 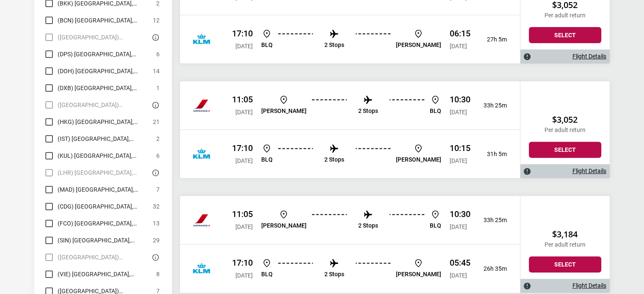 I want to click on h2: $3,052, so click(x=565, y=120).